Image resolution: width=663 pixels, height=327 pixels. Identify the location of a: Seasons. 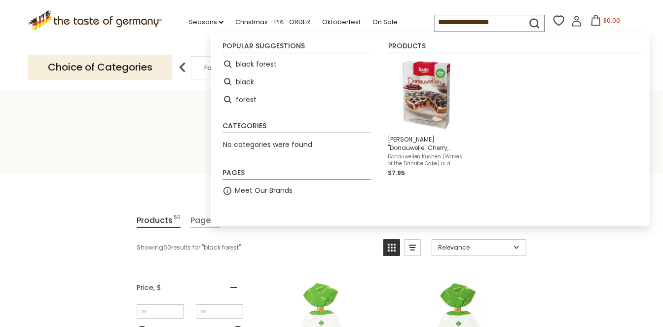
(206, 22).